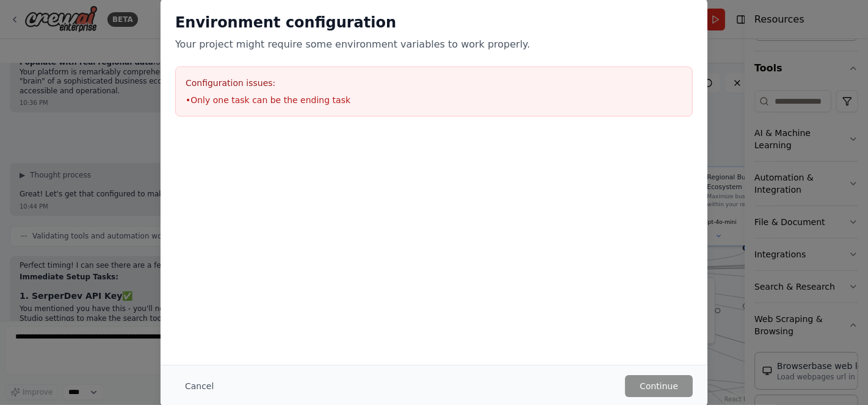 The width and height of the screenshot is (868, 405). What do you see at coordinates (434, 100) in the screenshot?
I see `li: • Only one task can be the ending task` at bounding box center [434, 100].